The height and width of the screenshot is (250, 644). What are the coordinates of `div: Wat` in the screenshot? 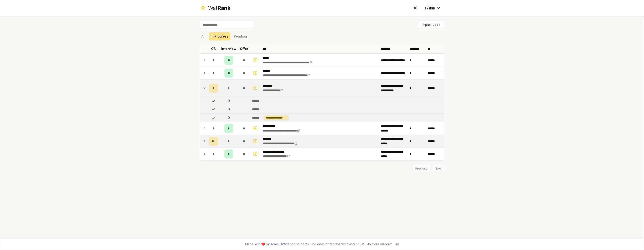 It's located at (219, 8).